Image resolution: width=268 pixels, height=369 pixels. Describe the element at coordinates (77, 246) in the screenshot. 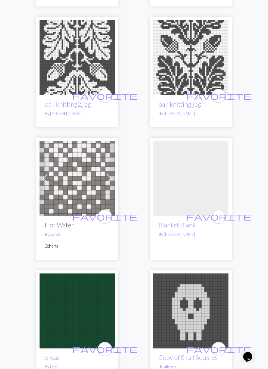

I see `p: 2 charts` at that location.